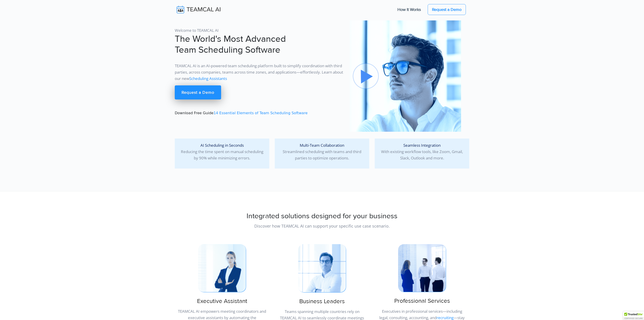 The width and height of the screenshot is (644, 320). I want to click on h3: Professional Services, so click(422, 301).